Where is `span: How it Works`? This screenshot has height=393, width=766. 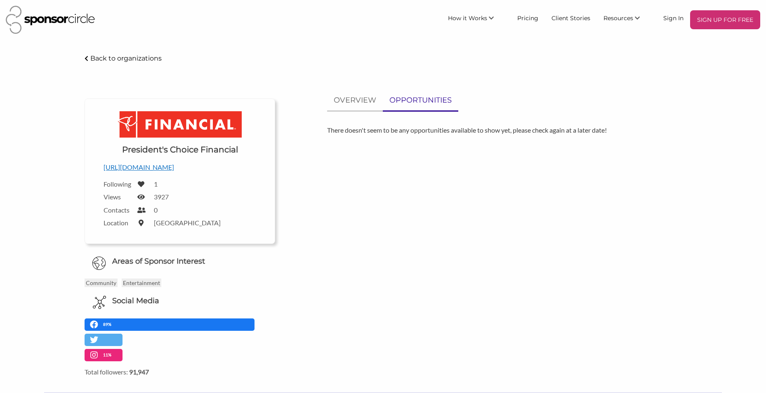 span: How it Works is located at coordinates (467, 18).